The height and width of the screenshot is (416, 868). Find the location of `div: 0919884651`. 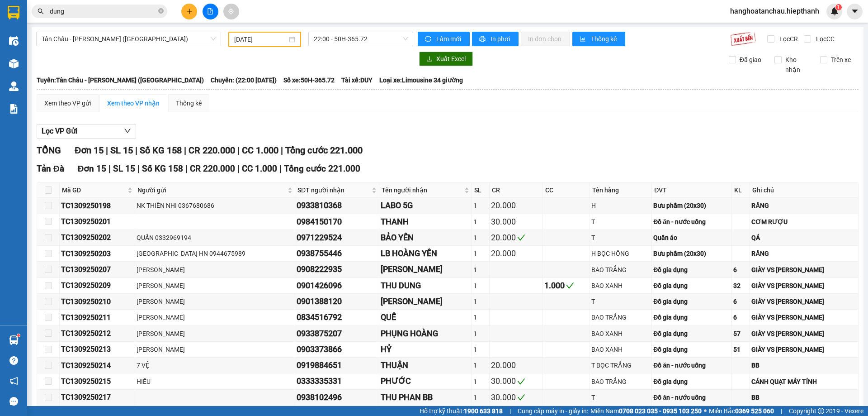

div: 0919884651 is located at coordinates (337, 365).